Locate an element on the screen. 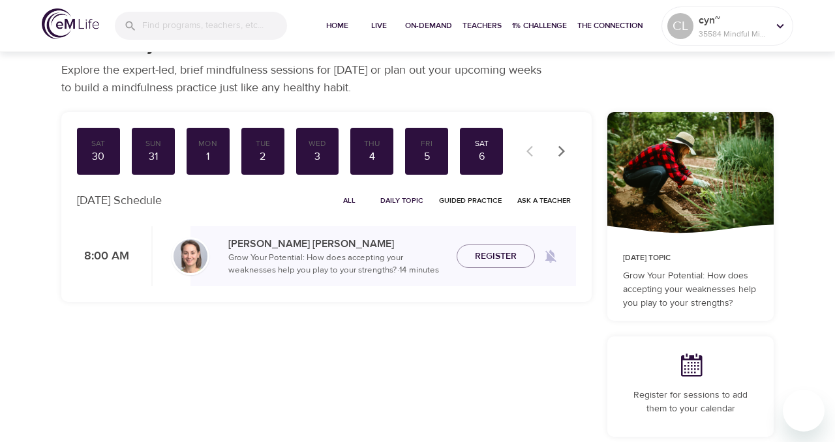  button: Daily Topic is located at coordinates (402, 200).